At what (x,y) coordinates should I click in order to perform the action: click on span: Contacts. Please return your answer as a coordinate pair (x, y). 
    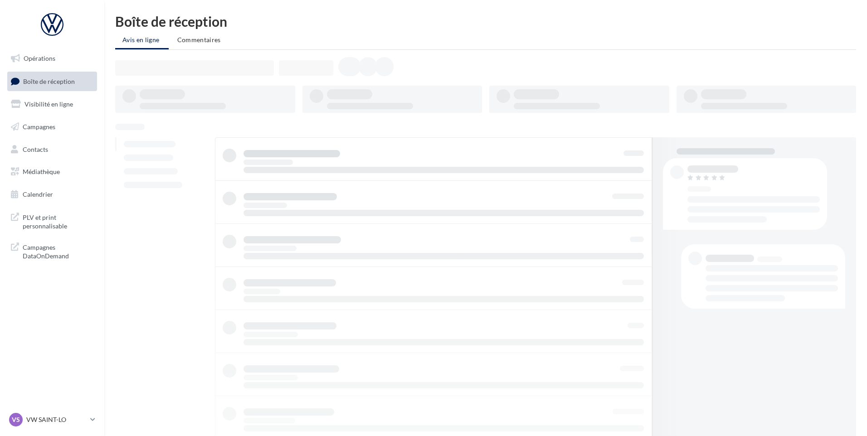
    Looking at the image, I should click on (35, 149).